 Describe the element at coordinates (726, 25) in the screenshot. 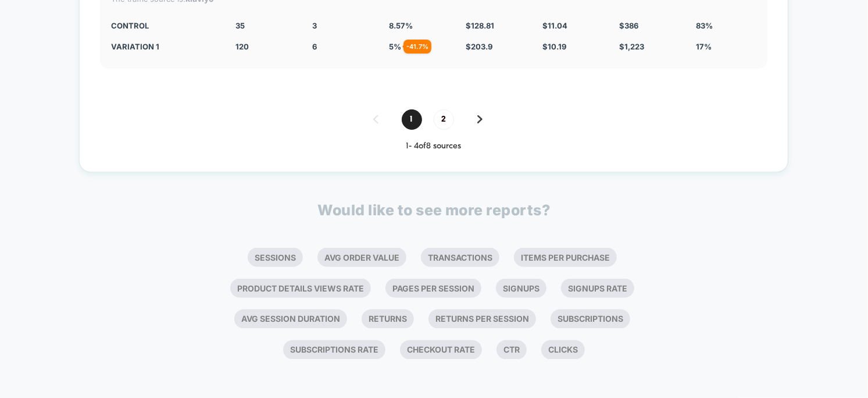

I see `div: 83%` at that location.